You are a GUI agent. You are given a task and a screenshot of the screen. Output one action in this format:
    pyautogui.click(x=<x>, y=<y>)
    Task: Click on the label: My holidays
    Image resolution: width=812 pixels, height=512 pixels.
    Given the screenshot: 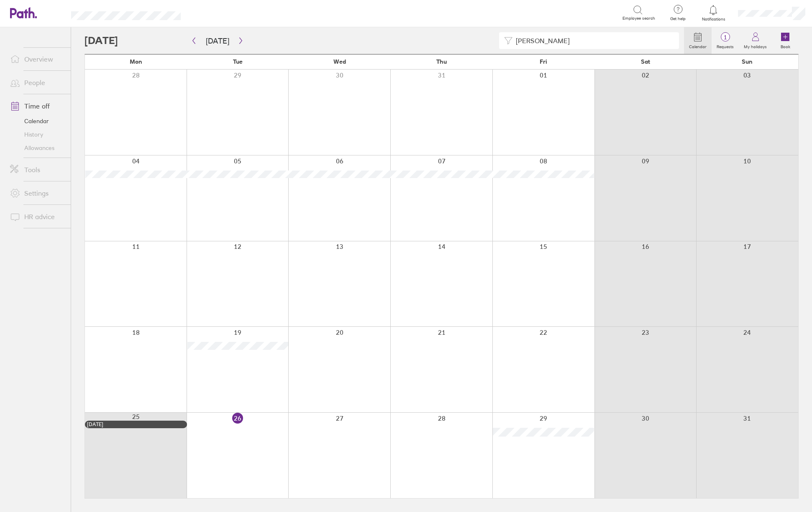 What is the action you would take?
    pyautogui.click(x=755, y=45)
    